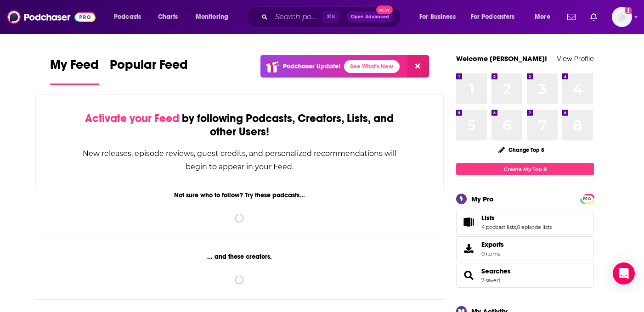 This screenshot has width=644, height=312. Describe the element at coordinates (239, 257) in the screenshot. I see `div: ... and these creators.` at that location.